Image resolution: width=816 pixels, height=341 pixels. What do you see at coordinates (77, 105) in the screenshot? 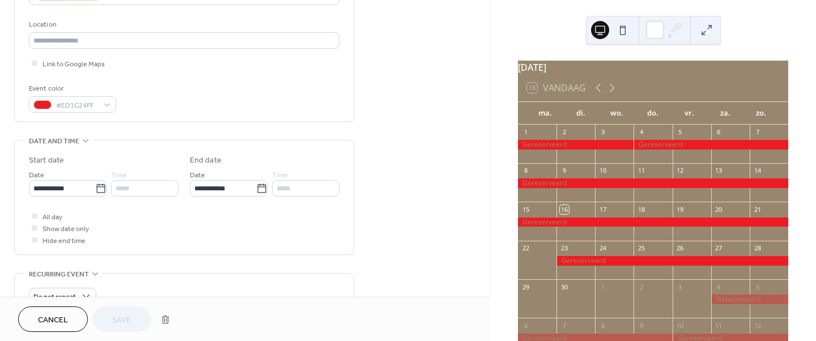
I see `span: #ED1C24FF` at bounding box center [77, 105].